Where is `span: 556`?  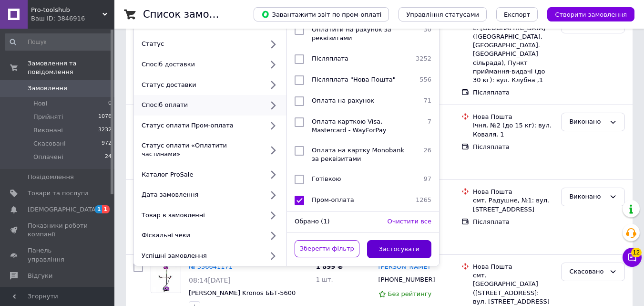 span: 556 is located at coordinates (425, 80).